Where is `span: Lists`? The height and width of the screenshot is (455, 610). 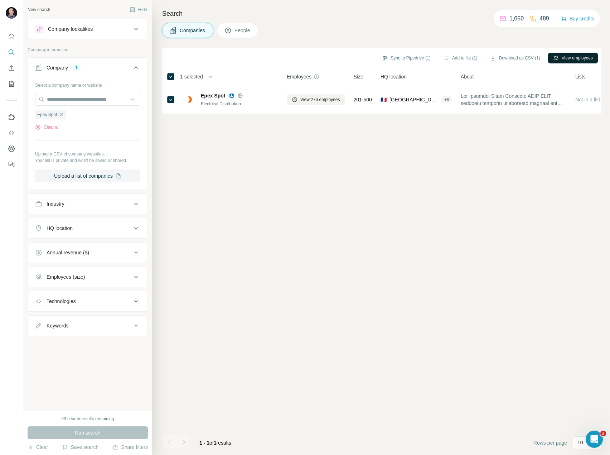 span: Lists is located at coordinates (580, 77).